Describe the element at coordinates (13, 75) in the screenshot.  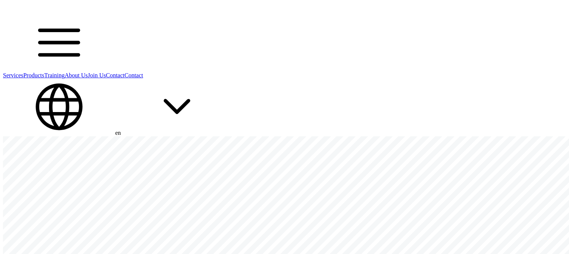
I see `a: Services` at that location.